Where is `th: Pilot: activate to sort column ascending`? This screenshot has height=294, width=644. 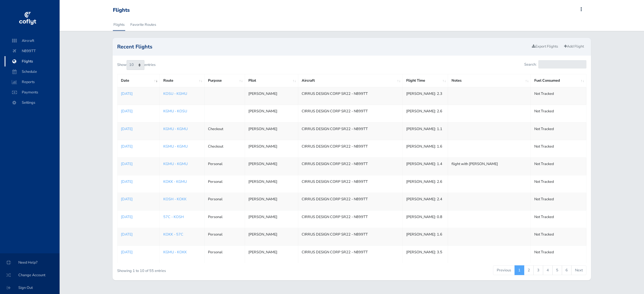
th: Pilot: activate to sort column ascending is located at coordinates (271, 80).